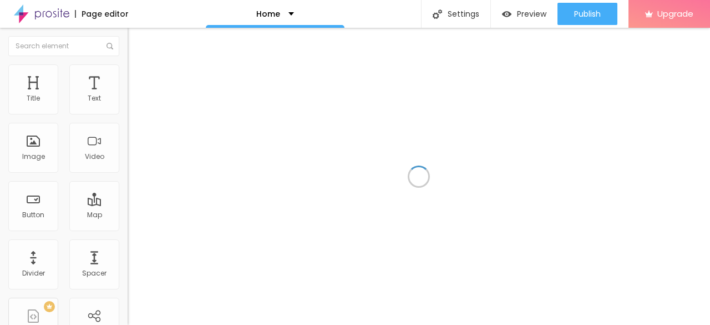 Image resolution: width=710 pixels, height=325 pixels. Describe the element at coordinates (588, 14) in the screenshot. I see `span: Publish` at that location.